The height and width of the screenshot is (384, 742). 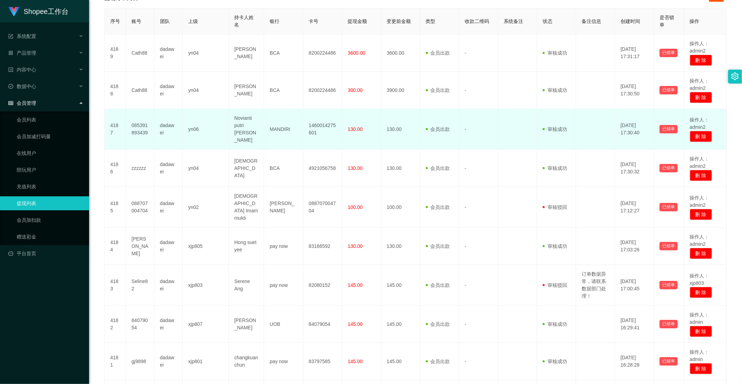 I want to click on td: Serene Ang, so click(x=247, y=285).